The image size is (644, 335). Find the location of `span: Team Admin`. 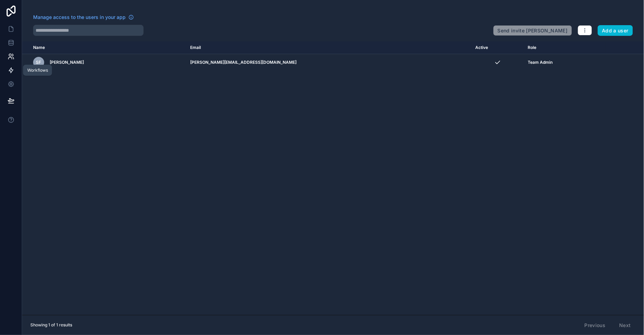

span: Team Admin is located at coordinates (540, 62).